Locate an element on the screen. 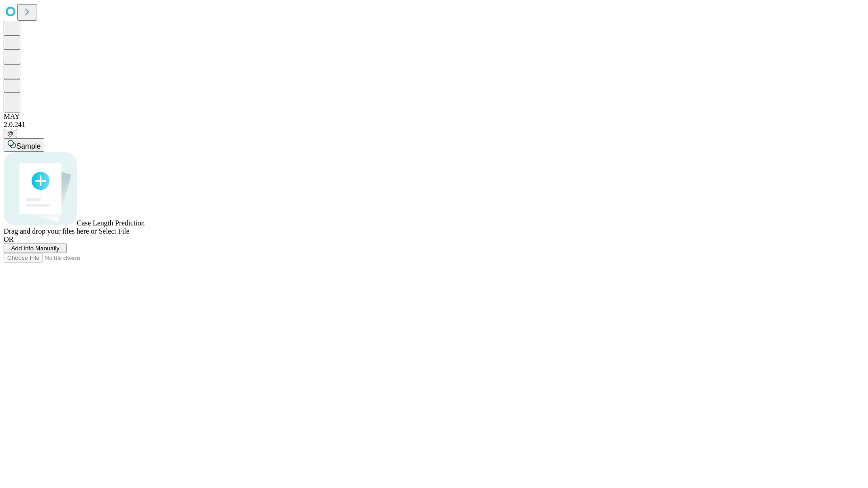 The height and width of the screenshot is (488, 868). span: OR is located at coordinates (9, 239).